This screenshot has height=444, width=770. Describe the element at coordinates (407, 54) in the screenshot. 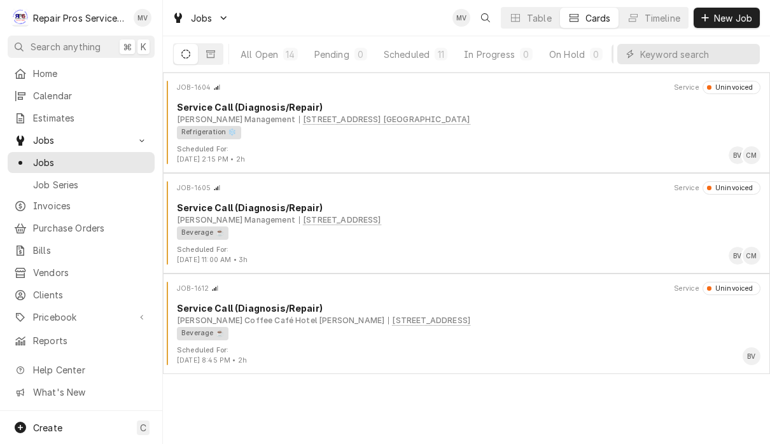

I see `div: Scheduled` at that location.